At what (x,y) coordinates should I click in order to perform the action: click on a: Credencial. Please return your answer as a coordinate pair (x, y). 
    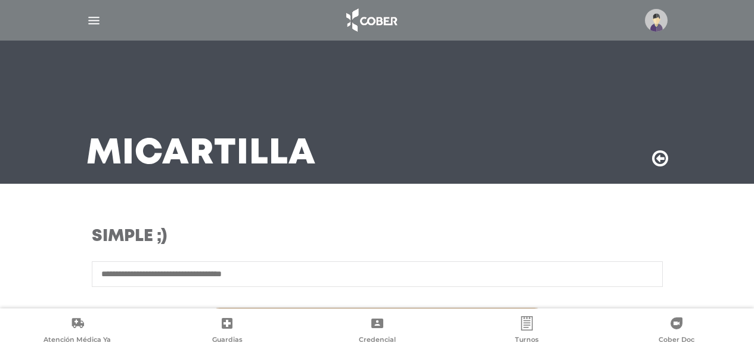
    Looking at the image, I should click on (377, 331).